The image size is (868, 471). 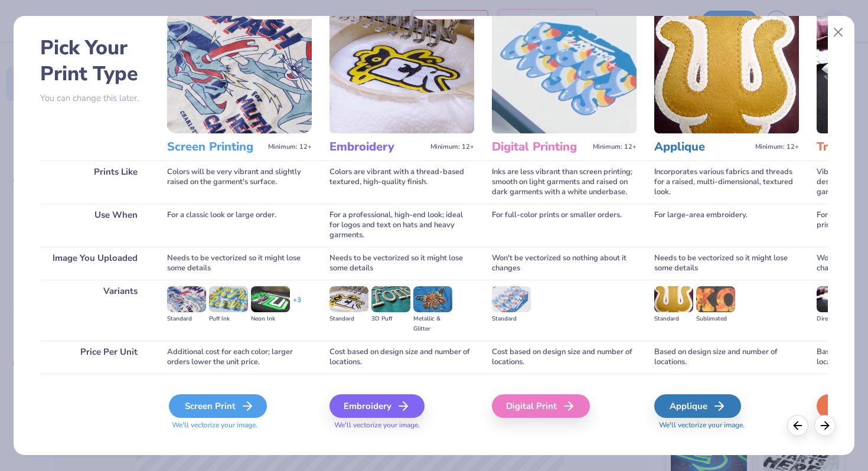 I want to click on div: Use When, so click(x=95, y=225).